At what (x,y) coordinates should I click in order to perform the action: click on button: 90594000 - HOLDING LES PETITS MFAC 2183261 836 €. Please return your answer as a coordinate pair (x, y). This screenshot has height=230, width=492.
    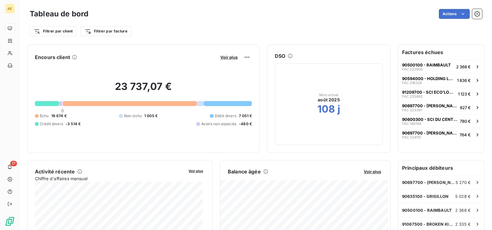
    Looking at the image, I should click on (441, 80).